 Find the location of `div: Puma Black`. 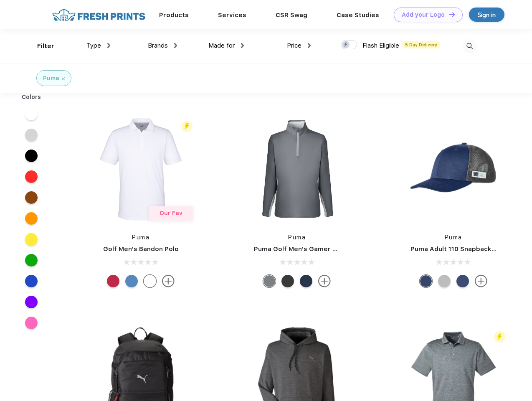

div: Puma Black is located at coordinates (287, 281).